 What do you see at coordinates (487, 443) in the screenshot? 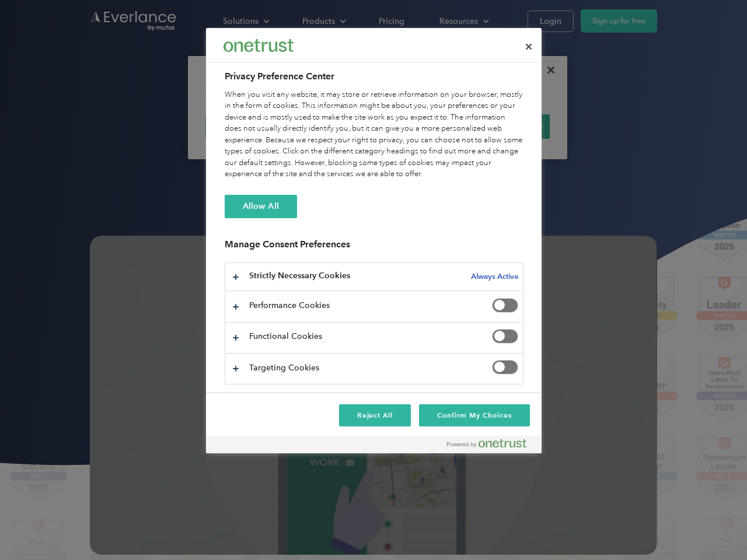
I see `img: Powered by OneTrust Opens in a new Tab` at bounding box center [487, 443].